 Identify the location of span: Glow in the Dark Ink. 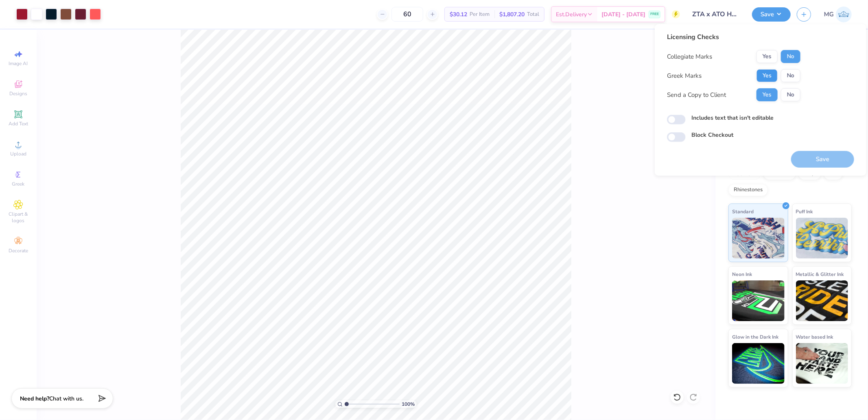
(755, 336).